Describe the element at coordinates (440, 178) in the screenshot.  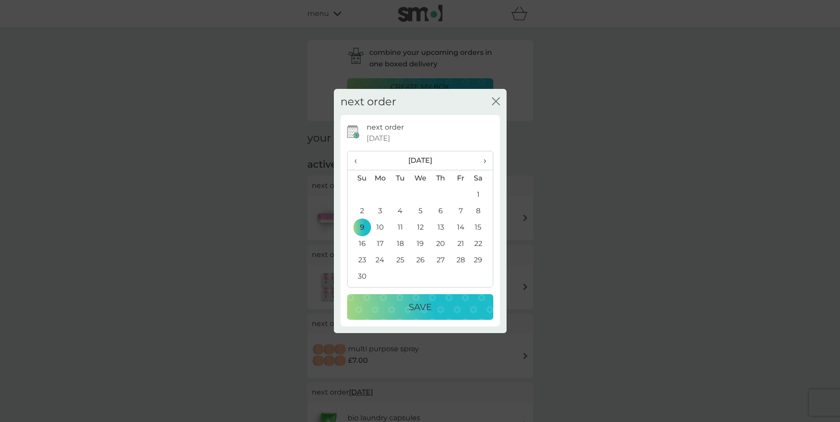
I see `th: Th` at that location.